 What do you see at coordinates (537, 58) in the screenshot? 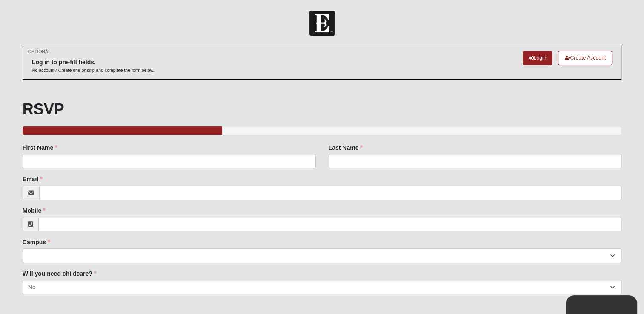
I see `a: Login` at bounding box center [537, 58].